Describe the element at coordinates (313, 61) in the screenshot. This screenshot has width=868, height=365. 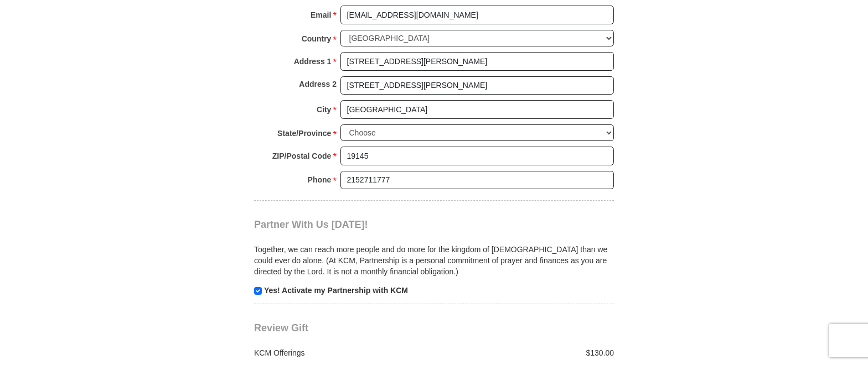
I see `strong: Address 1` at that location.